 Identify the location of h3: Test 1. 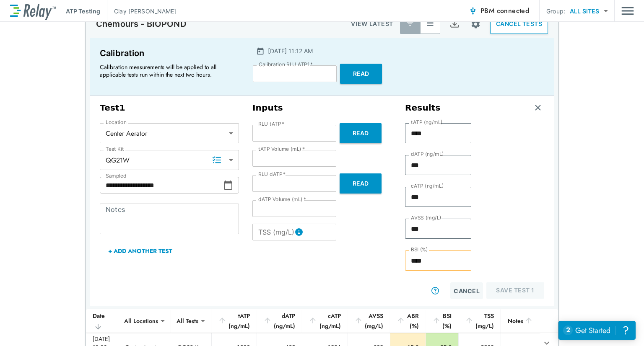
(169, 108).